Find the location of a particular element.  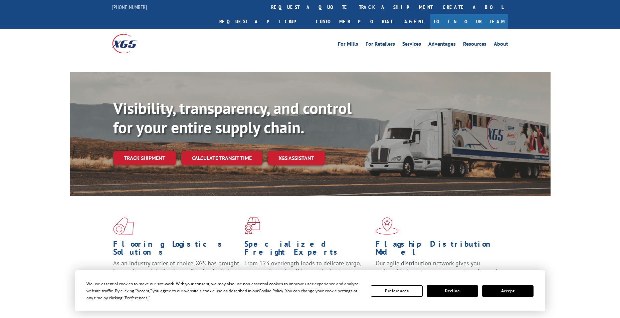

a: For Mills is located at coordinates (348, 45).